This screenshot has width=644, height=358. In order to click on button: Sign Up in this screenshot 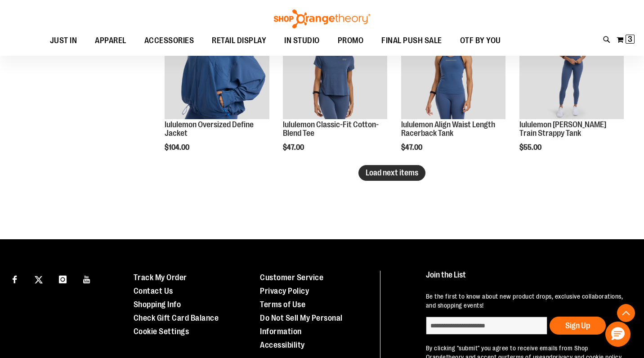, I will do `click(577, 326)`.